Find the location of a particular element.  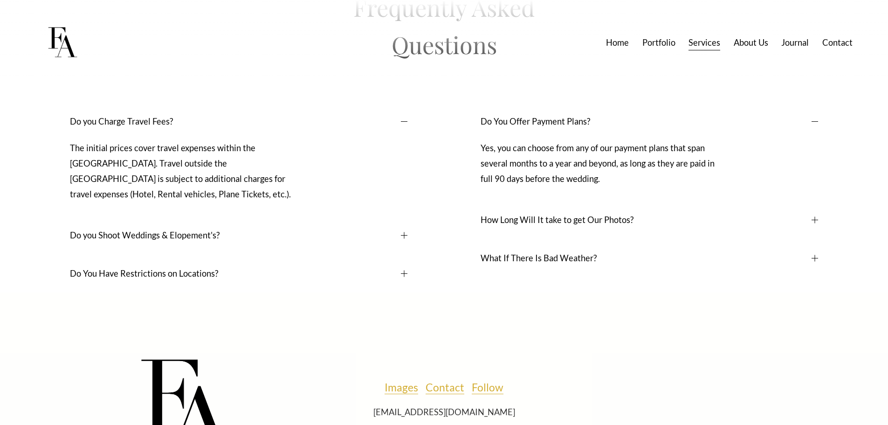

a: Services is located at coordinates (704, 42).